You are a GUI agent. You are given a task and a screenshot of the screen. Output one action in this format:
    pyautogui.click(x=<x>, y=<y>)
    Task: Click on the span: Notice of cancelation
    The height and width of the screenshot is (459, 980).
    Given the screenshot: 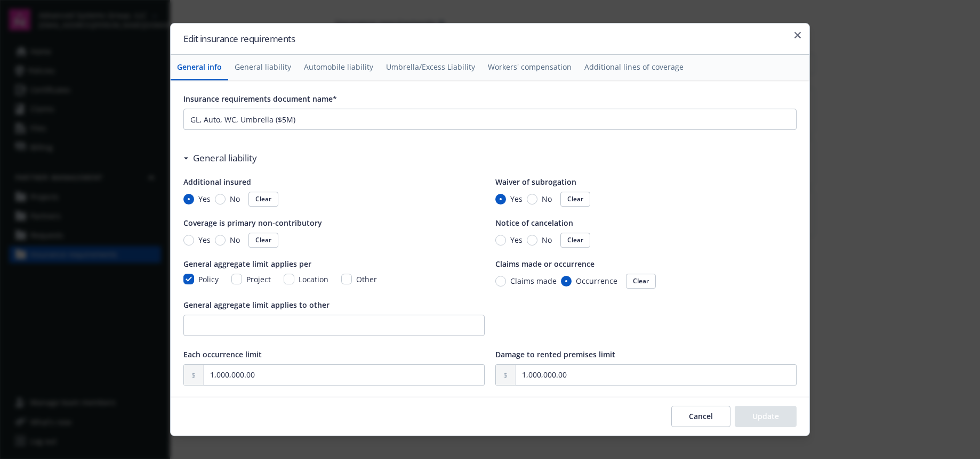 What is the action you would take?
    pyautogui.click(x=534, y=223)
    